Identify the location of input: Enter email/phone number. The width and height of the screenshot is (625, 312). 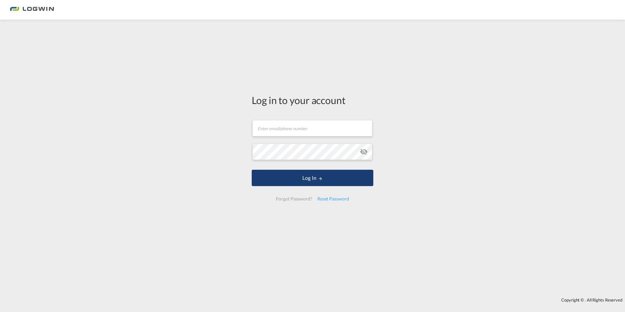
(312, 128).